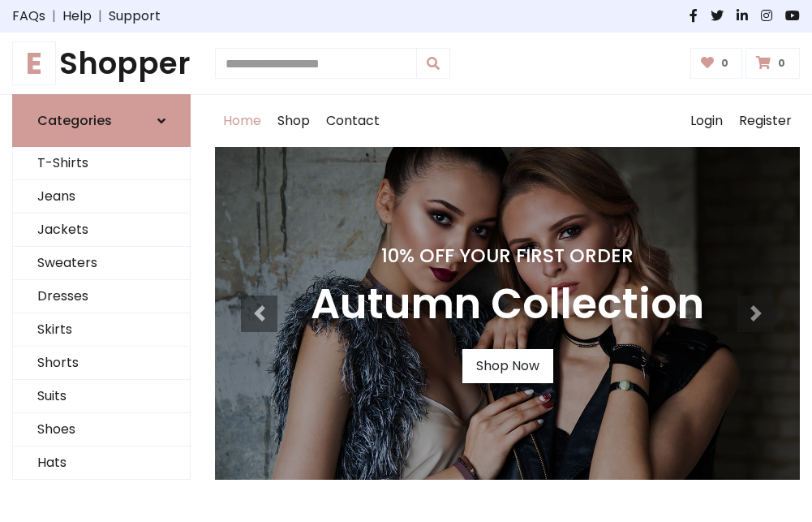  I want to click on span: E, so click(34, 63).